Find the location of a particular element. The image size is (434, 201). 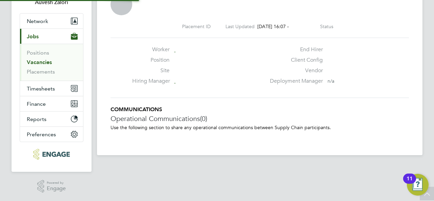

button: Finance is located at coordinates (52, 104).